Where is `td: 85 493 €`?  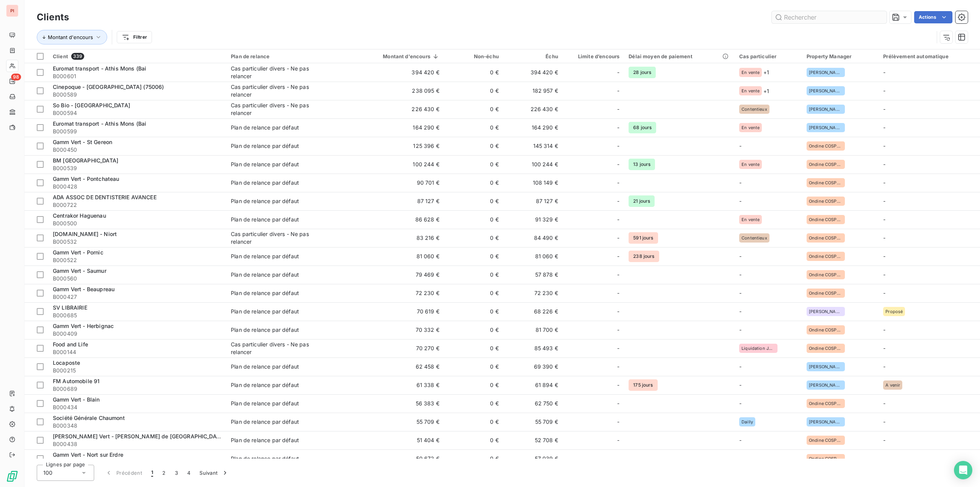 td: 85 493 € is located at coordinates (533, 348).